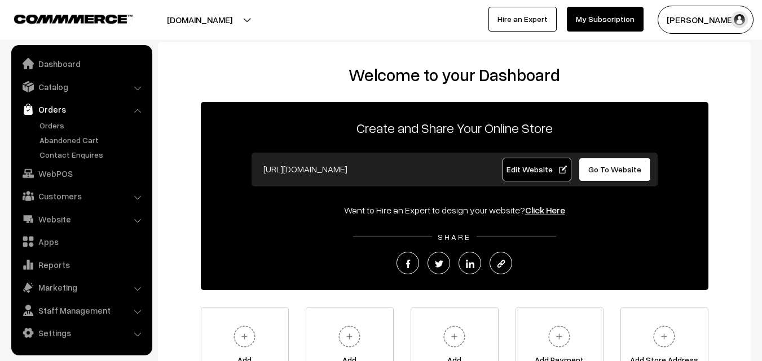  Describe the element at coordinates (615, 169) in the screenshot. I see `span: Go To Website` at that location.